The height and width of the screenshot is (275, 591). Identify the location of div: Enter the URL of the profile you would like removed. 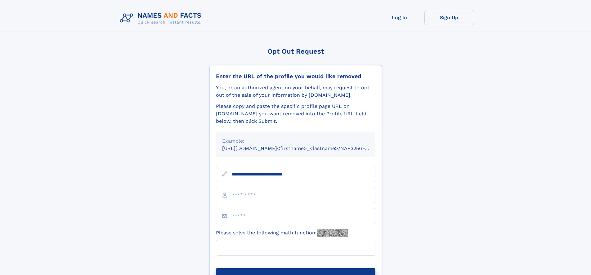
(295, 76).